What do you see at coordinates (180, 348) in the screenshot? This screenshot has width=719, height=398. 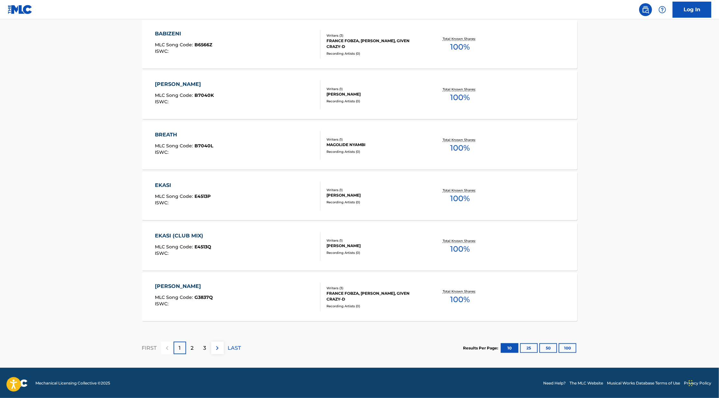 I see `p: 1` at bounding box center [180, 348].